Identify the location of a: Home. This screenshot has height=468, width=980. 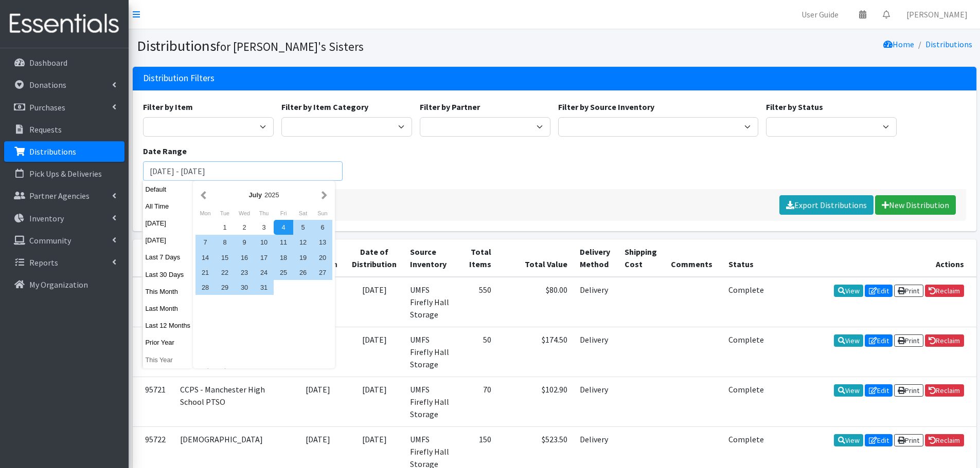
(899, 44).